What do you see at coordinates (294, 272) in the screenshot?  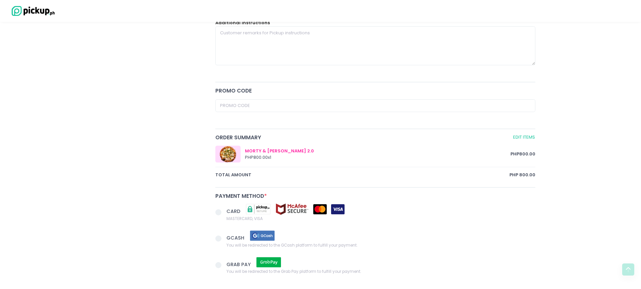 I see `span: You will be redirected to the Grab Pay platform to fulfill your payment.` at bounding box center [294, 272].